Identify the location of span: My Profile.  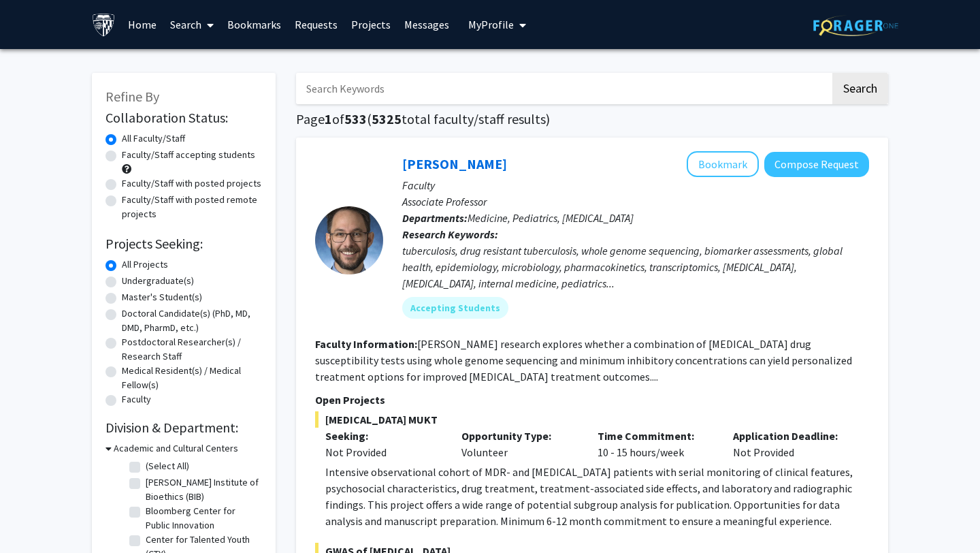
(491, 25).